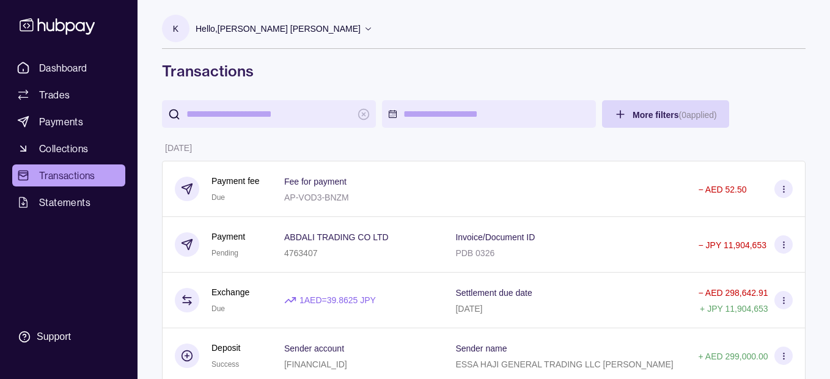  Describe the element at coordinates (54, 95) in the screenshot. I see `span: Trades` at that location.